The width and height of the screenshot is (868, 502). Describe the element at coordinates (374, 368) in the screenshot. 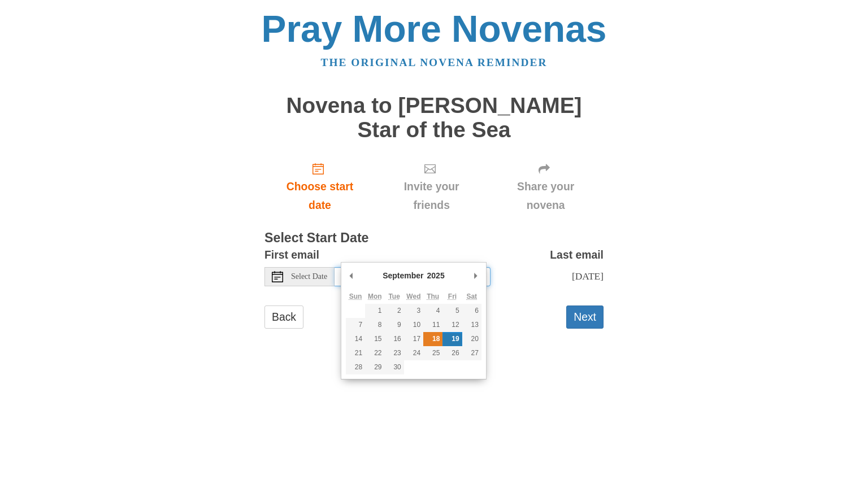

I see `button: 29` at that location.